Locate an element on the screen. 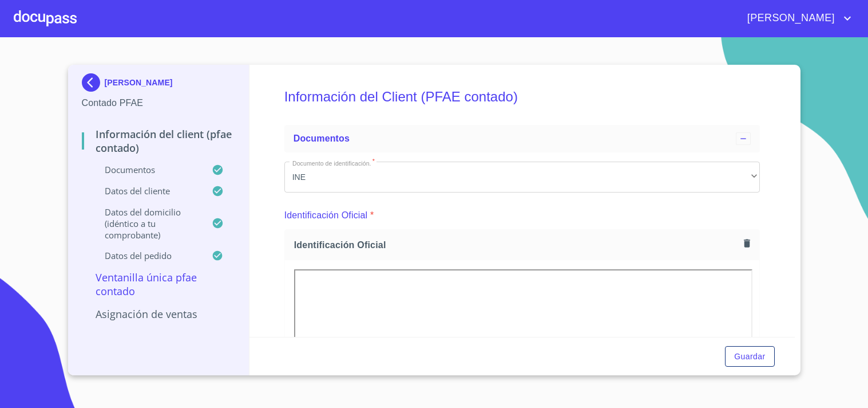 This screenshot has width=868, height=408. p: Contado PFAE is located at coordinates (158, 103).